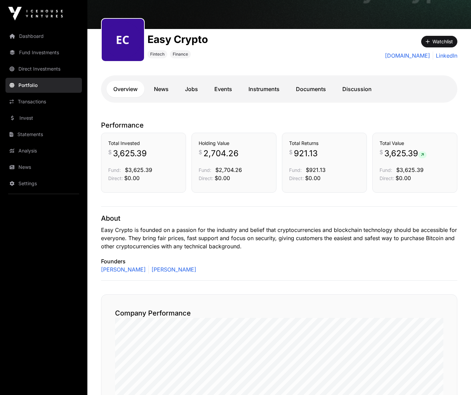  I want to click on button: Watchlist, so click(439, 42).